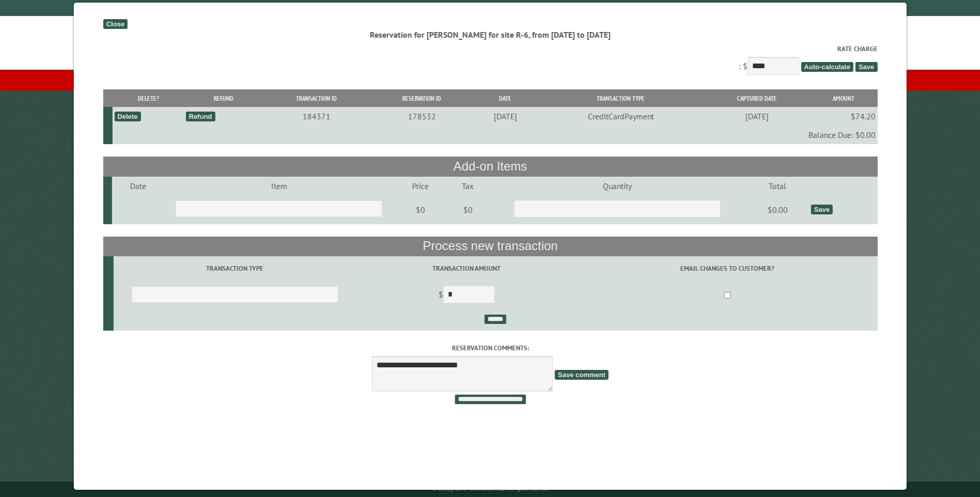  Describe the element at coordinates (489, 348) in the screenshot. I see `label: Reservation comments:` at that location.